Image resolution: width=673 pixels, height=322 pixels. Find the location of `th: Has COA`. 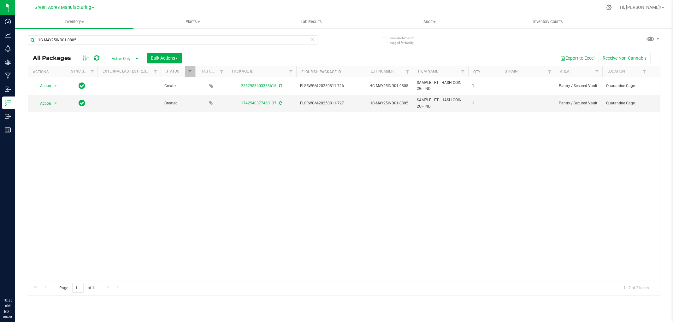

th: Has COA is located at coordinates (211, 72).